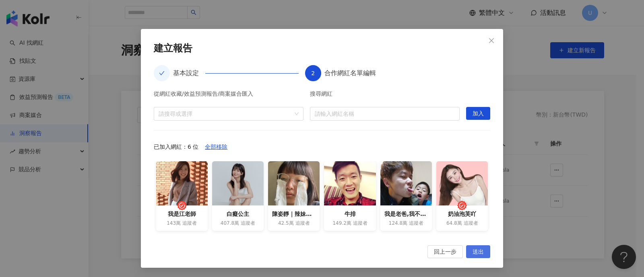 Image resolution: width=644 pixels, height=277 pixels. What do you see at coordinates (162, 73) in the screenshot?
I see `span: check` at bounding box center [162, 73].